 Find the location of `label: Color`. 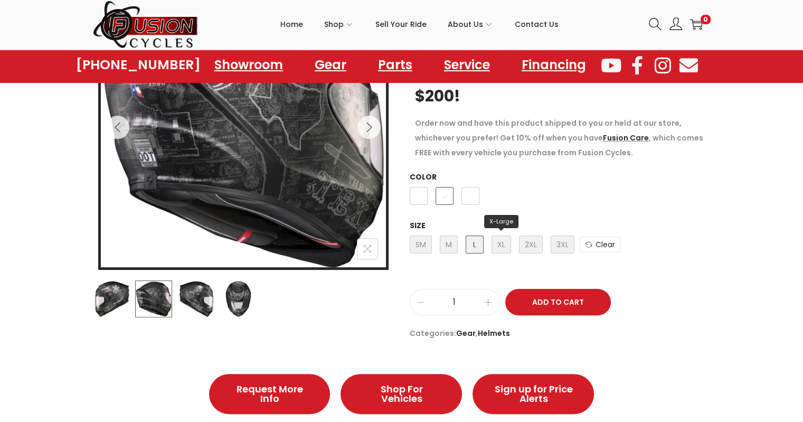

label: Color is located at coordinates (423, 177).